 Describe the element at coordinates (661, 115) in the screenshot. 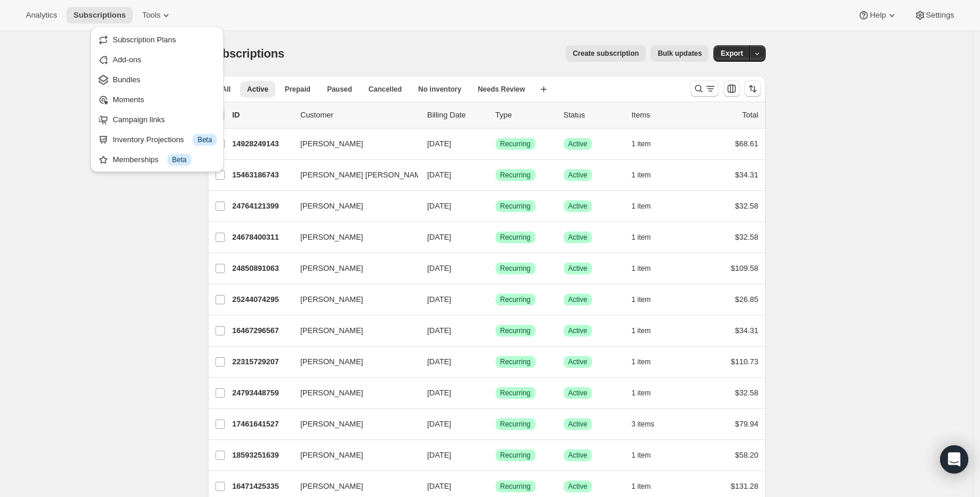

I see `div: Items` at that location.